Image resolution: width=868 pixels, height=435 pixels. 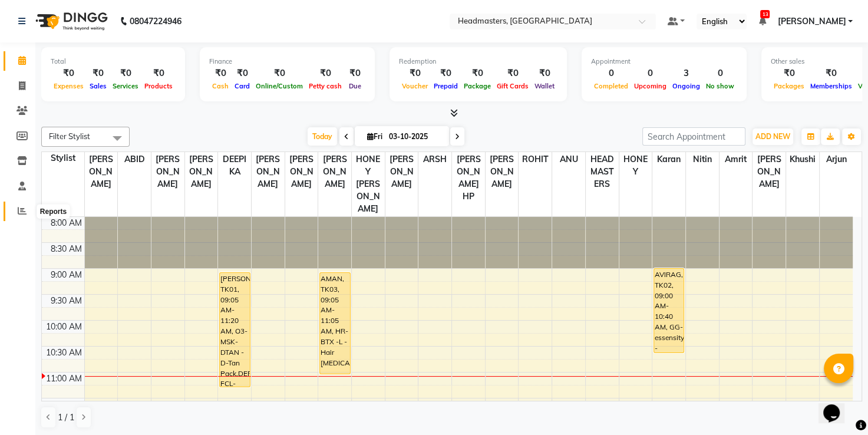 I want to click on span: Services, so click(x=126, y=86).